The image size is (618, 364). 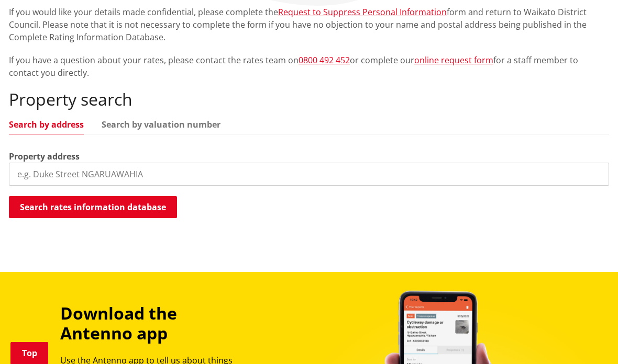 I want to click on input: e.g. Duke Street NGARUAWAHIA, so click(x=309, y=174).